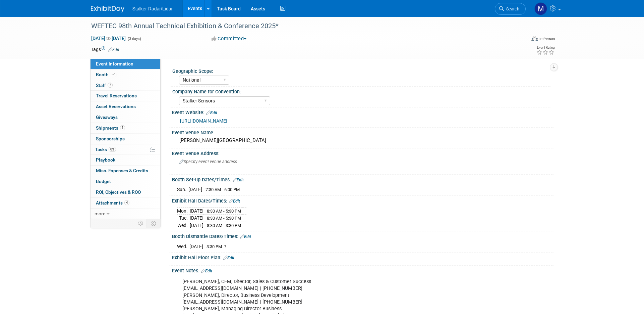 This screenshot has width=644, height=314. Describe the element at coordinates (153, 223) in the screenshot. I see `td: Toggle Event Tabs` at that location.